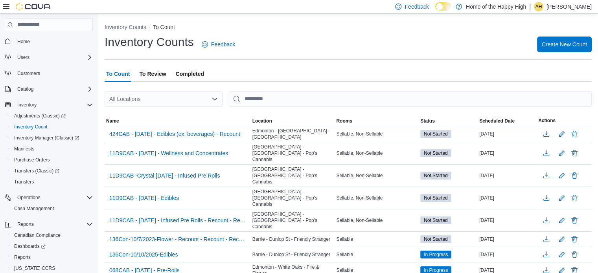 The width and height of the screenshot is (598, 273). What do you see at coordinates (291, 255) in the screenshot?
I see `span: Barrie - Dunlop St - Friendly Stranger` at bounding box center [291, 255].